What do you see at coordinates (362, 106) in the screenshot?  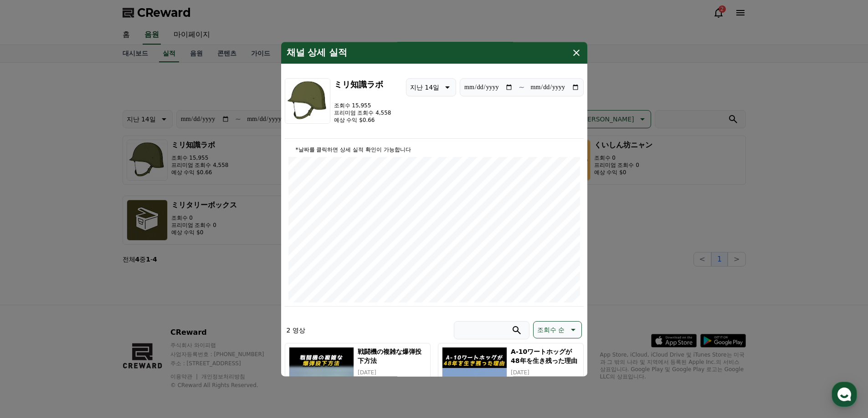 I see `p: 조회수 15,955` at bounding box center [362, 106].